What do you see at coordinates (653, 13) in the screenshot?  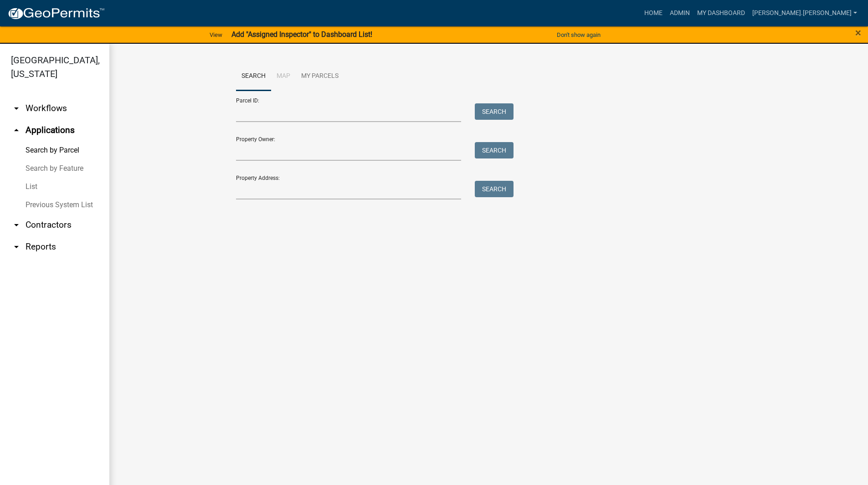 I see `a: Home` at bounding box center [653, 13].